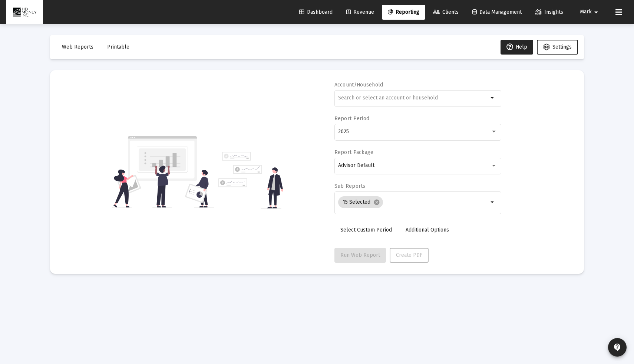  Describe the element at coordinates (357, 165) in the screenshot. I see `span: Advisor Default` at that location.